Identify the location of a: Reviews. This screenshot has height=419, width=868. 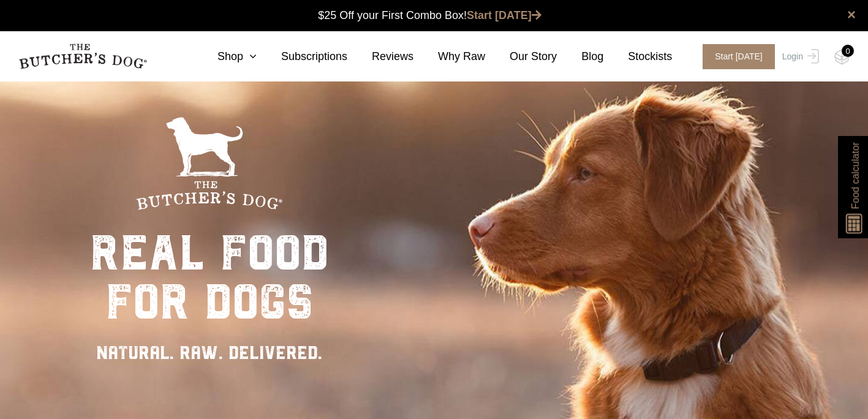
(380, 56).